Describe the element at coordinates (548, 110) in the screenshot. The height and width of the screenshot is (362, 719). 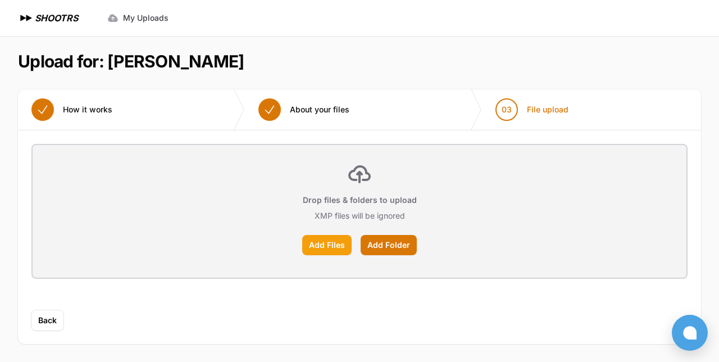
I see `span: File upload` at that location.